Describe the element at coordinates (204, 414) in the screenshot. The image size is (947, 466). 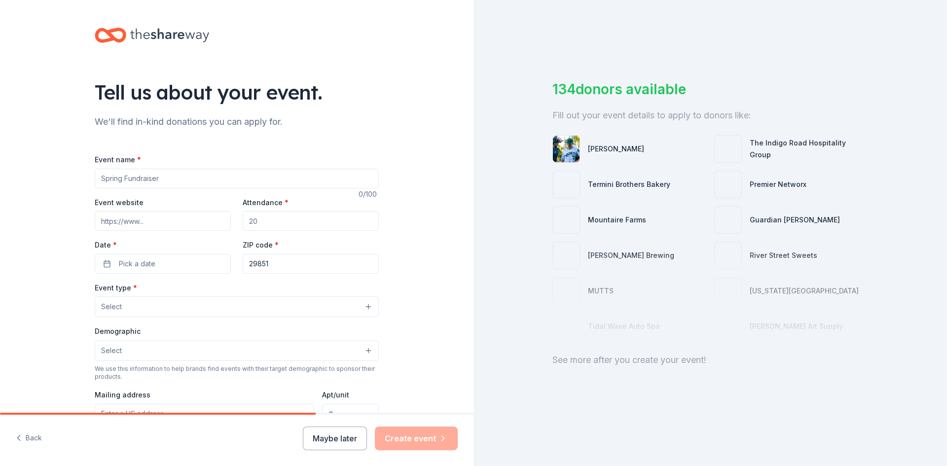
I see `input: Enter a US address` at that location.